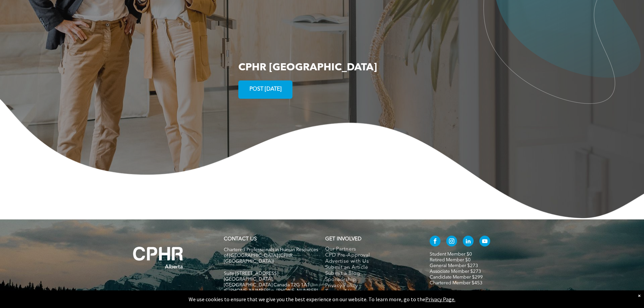 The width and height of the screenshot is (644, 308). What do you see at coordinates (456, 283) in the screenshot?
I see `a: Chartered Member $453` at bounding box center [456, 283].